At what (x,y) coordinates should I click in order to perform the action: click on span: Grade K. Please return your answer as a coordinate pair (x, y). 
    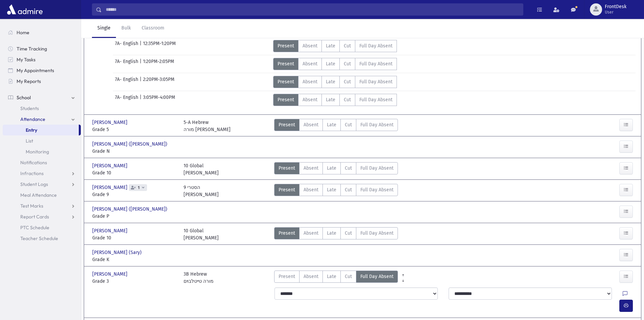
    Looking at the image, I should click on (134, 259).